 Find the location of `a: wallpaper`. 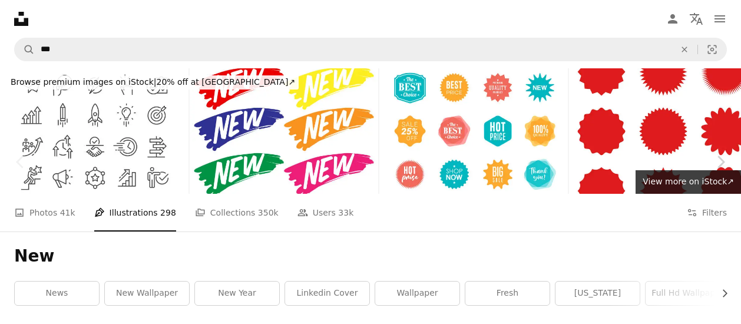

a: wallpaper is located at coordinates (417, 293).